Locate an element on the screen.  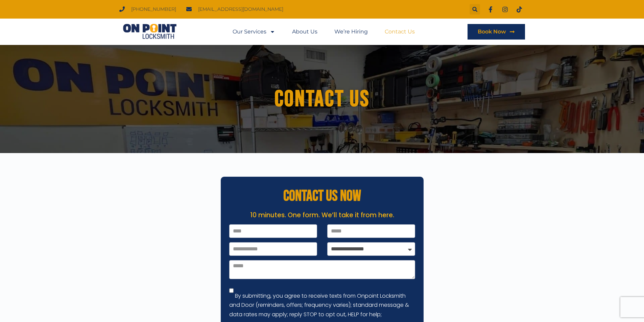
p: 10 minutes. One form. We’ll take it from here. is located at coordinates (322, 215).